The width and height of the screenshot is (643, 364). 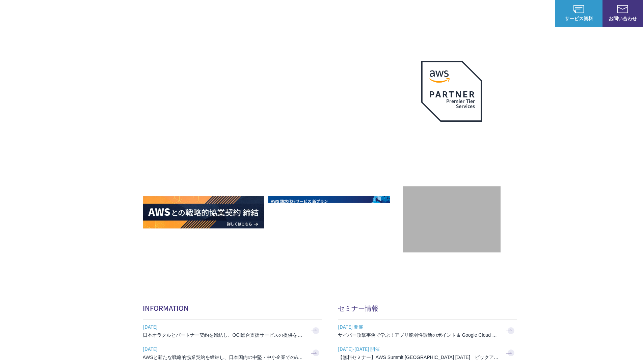 What do you see at coordinates (452, 142) in the screenshot?
I see `p: 最上位プレミアティア サービスパートナー` at bounding box center [452, 142].